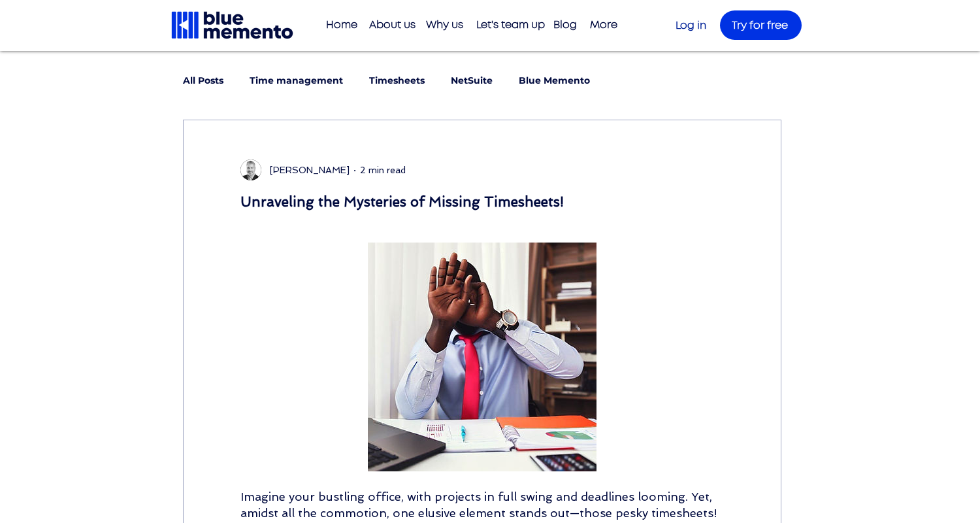  Describe the element at coordinates (604, 25) in the screenshot. I see `p: More` at that location.